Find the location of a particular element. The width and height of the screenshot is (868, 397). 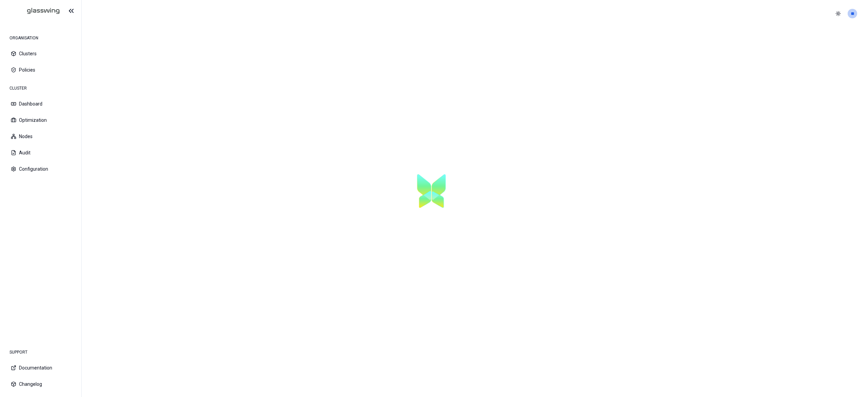

div: CLUSTER is located at coordinates (41, 89).